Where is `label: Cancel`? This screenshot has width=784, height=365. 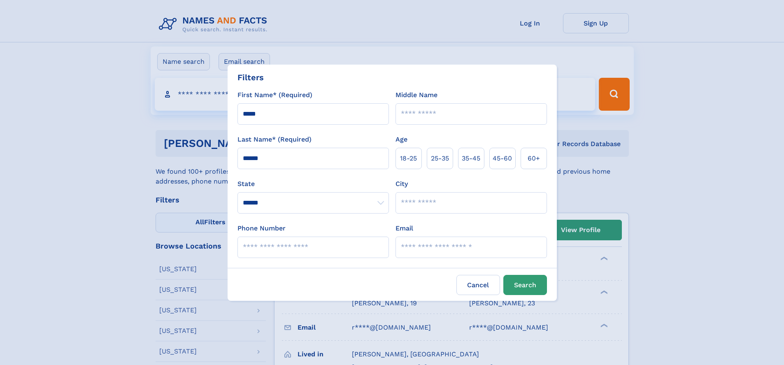 label: Cancel is located at coordinates (478, 285).